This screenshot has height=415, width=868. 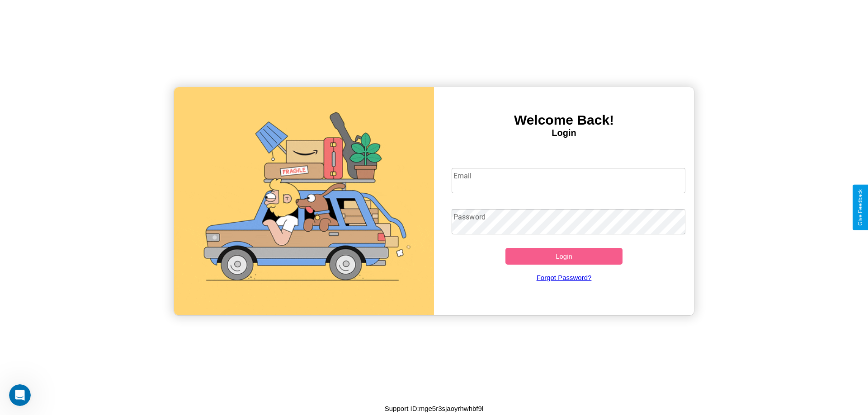 What do you see at coordinates (860, 207) in the screenshot?
I see `div: Give Feedback` at bounding box center [860, 207].